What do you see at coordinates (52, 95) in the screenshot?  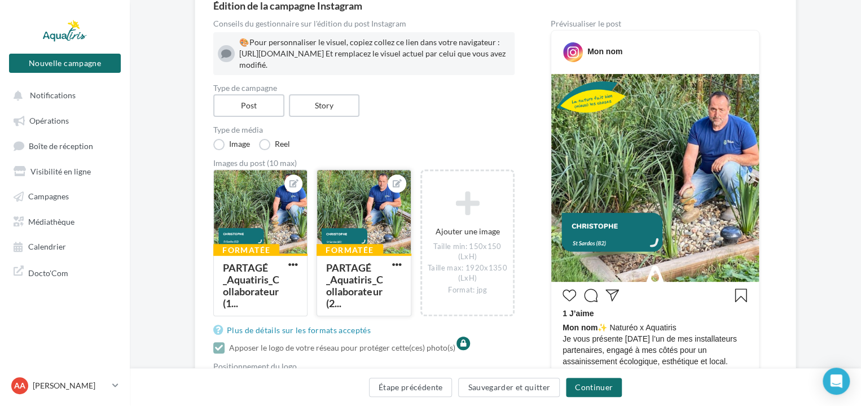 I see `span: Notifications` at bounding box center [52, 95].